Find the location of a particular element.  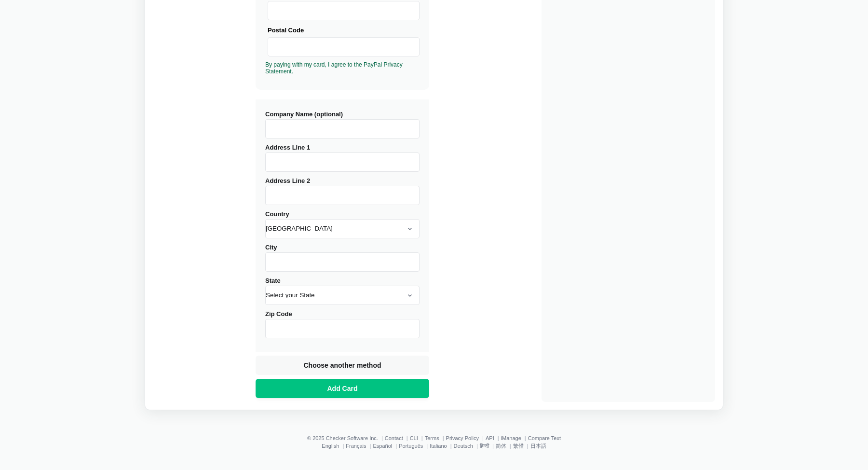

a: Contact is located at coordinates (394, 438).